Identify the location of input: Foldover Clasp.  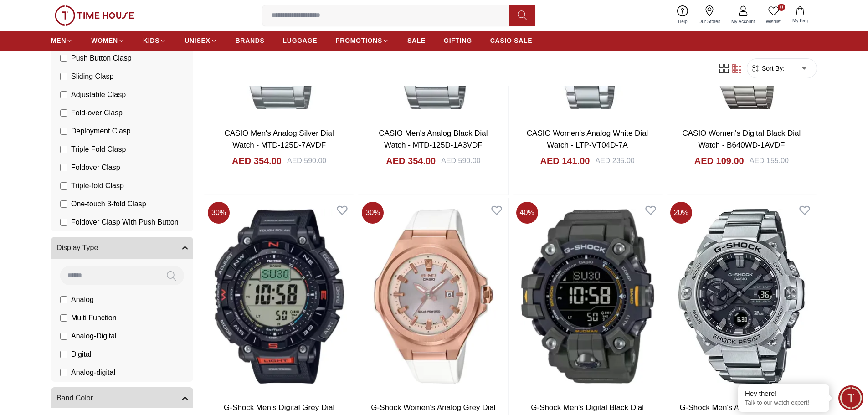
(64, 167).